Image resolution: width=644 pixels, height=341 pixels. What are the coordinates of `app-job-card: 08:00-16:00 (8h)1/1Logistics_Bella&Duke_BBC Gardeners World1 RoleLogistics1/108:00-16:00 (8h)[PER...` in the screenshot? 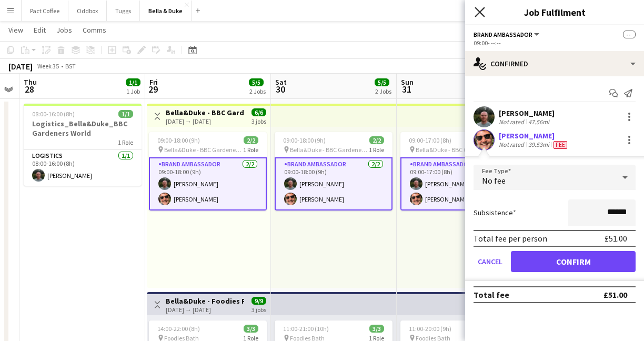 It's located at (82, 145).